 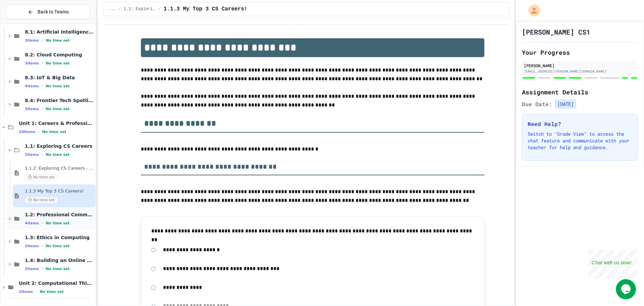 What do you see at coordinates (59, 78) in the screenshot?
I see `span: 8.3: IoT & Big Data` at bounding box center [59, 78].